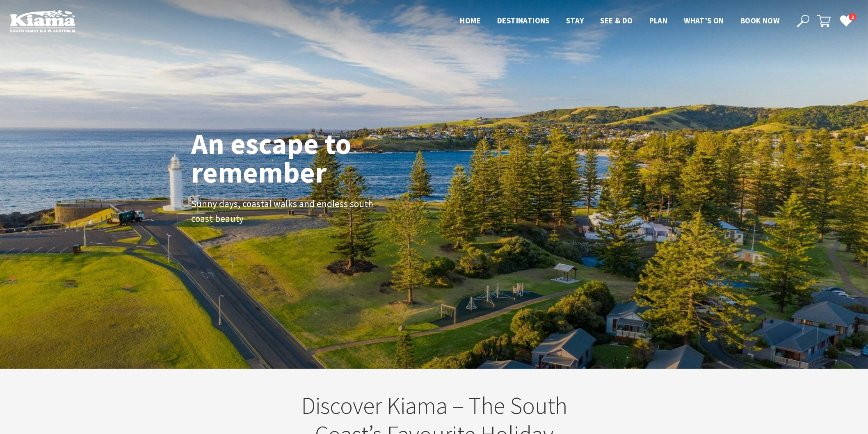  I want to click on p: Sunny days, coastal walks and endless south coast beauty, so click(283, 212).